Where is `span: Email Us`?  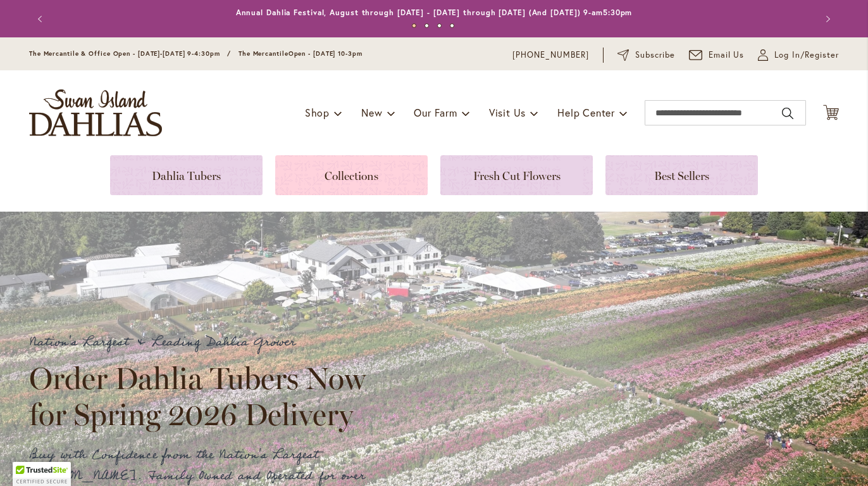 span: Email Us is located at coordinates (727, 55).